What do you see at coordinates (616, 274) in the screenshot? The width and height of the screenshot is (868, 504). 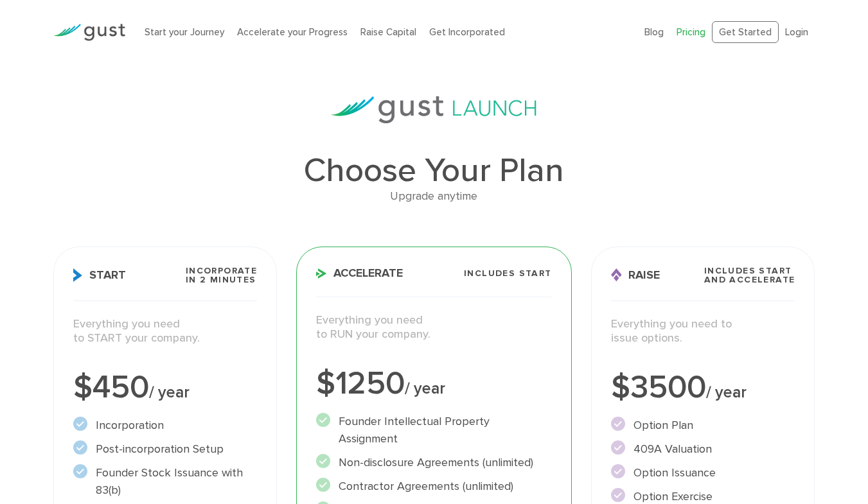 I see `img: Raise Icon` at bounding box center [616, 274].